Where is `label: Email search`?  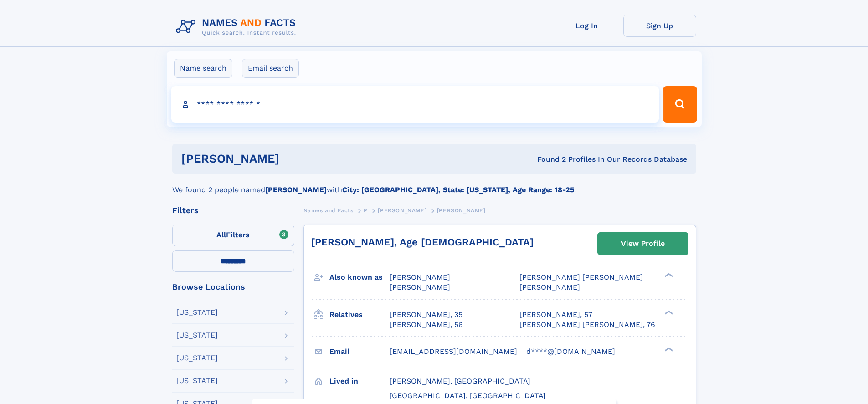 label: Email search is located at coordinates (270, 68).